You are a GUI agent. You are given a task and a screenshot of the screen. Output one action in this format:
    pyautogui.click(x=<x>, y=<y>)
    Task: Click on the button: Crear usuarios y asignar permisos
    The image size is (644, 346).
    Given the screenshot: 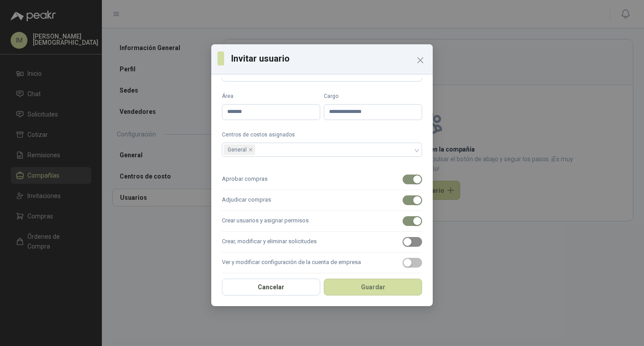 What is the action you would take?
    pyautogui.click(x=412, y=221)
    